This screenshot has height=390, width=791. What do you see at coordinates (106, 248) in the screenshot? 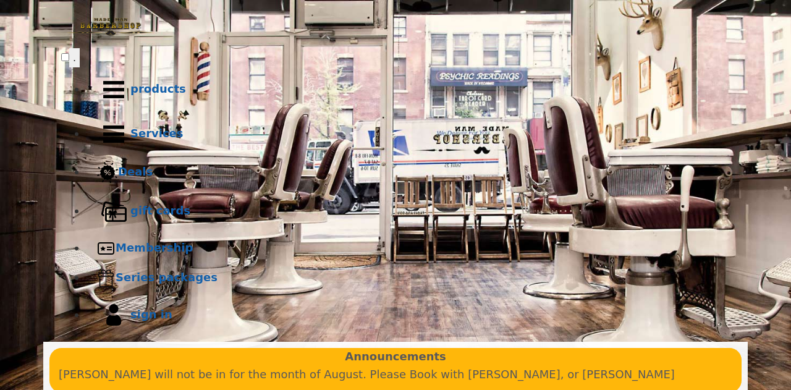
I see `img: Membership` at bounding box center [106, 248].